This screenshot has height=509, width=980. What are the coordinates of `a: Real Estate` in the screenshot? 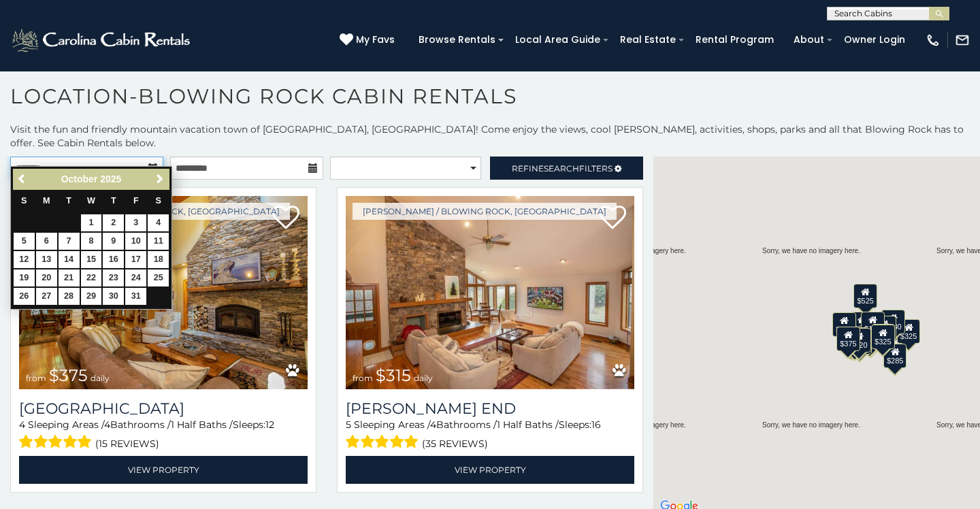 It's located at (648, 39).